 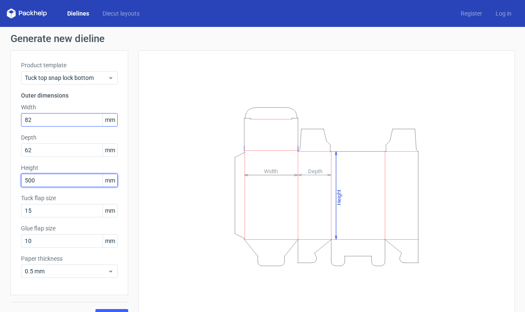 I want to click on tspan: Height, so click(x=339, y=197).